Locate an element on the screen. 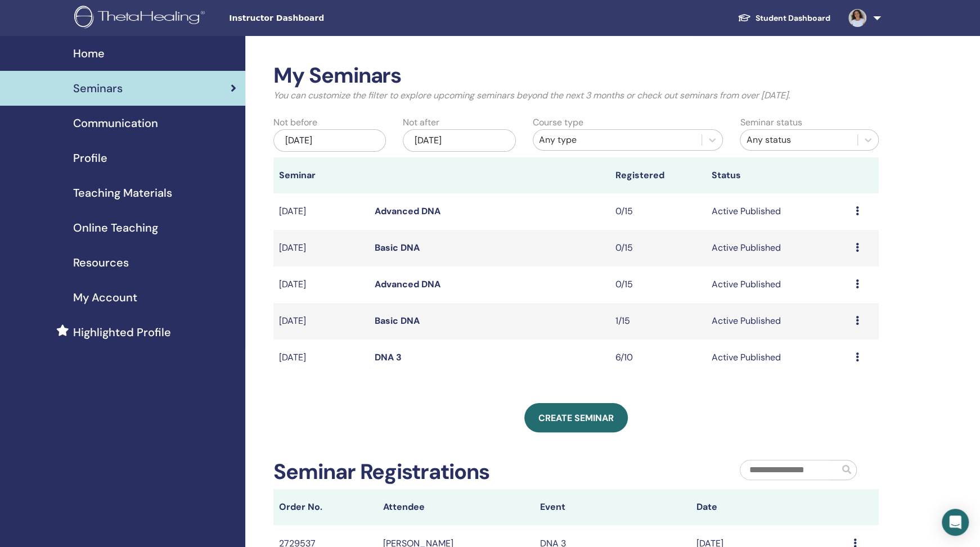  img: graduation-cap-white.svg is located at coordinates (744, 17).